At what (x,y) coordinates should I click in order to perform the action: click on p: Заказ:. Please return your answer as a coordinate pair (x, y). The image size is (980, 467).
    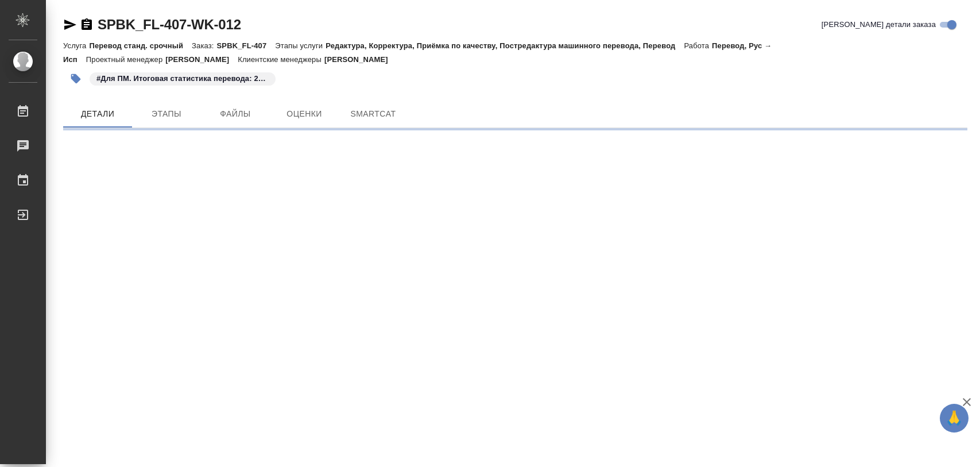
    Looking at the image, I should click on (204, 46).